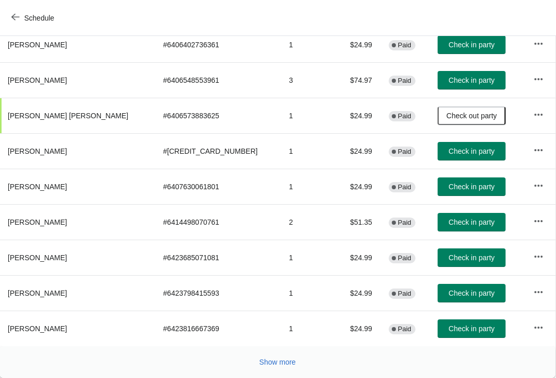 The image size is (556, 378). I want to click on span: Check out party, so click(471, 116).